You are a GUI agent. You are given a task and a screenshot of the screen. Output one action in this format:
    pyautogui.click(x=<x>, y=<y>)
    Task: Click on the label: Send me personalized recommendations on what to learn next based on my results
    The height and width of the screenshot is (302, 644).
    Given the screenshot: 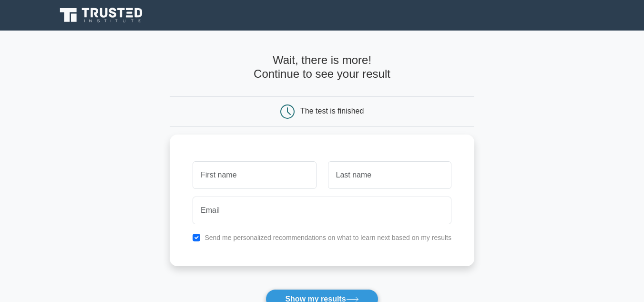 What is the action you would take?
    pyautogui.click(x=328, y=237)
    